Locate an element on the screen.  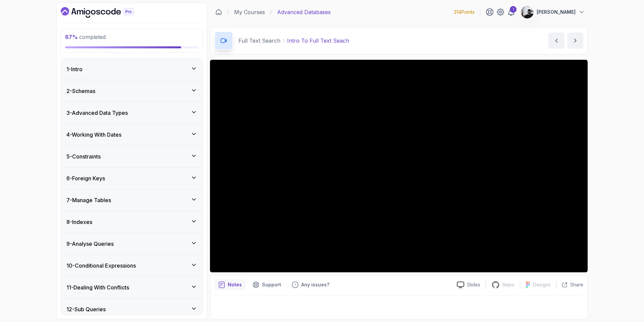
p: Repo is located at coordinates (508, 285).